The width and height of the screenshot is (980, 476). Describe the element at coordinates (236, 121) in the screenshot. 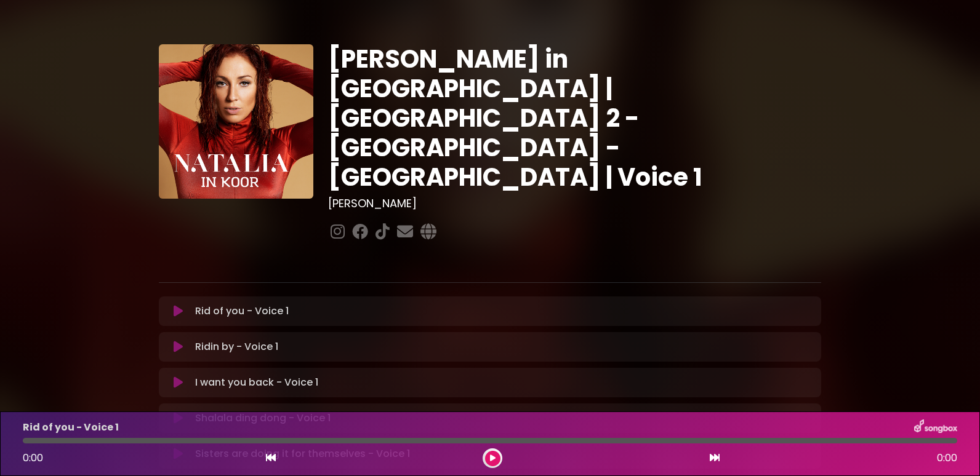

I see `img: YTVS25JmS9CLUqXqkEhs` at that location.